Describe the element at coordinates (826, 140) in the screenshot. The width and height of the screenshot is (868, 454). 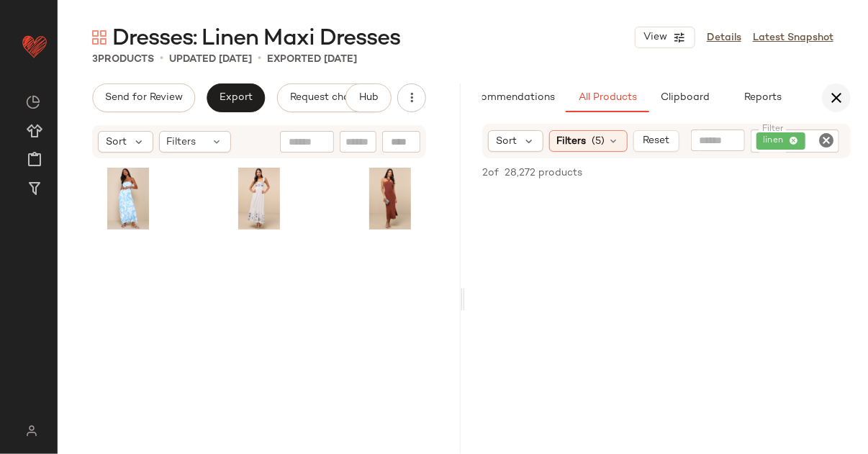
I see `i: Clear Filter` at that location.